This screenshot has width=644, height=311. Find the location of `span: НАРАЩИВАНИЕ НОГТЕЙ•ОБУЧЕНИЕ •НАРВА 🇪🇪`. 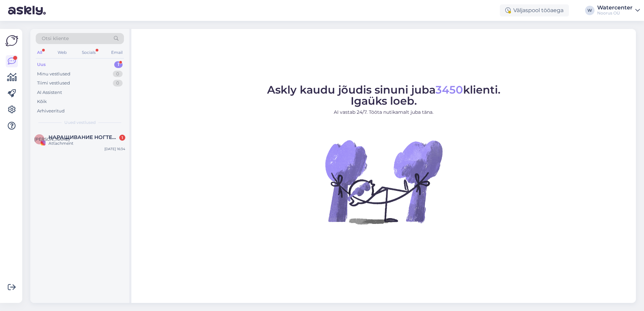

span: НАРАЩИВАНИЕ НОГТЕЙ•ОБУЧЕНИЕ •НАРВА 🇪🇪 is located at coordinates (83, 137).